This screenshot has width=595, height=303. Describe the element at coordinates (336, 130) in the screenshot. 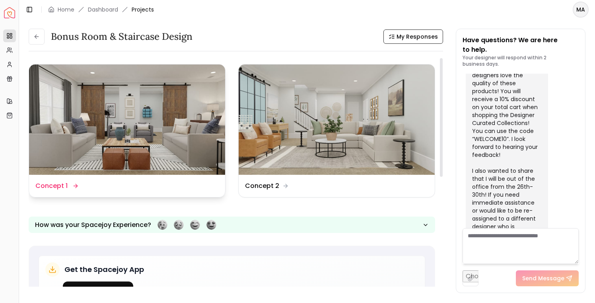

I see `a: Concept 2Concept 2` at that location.